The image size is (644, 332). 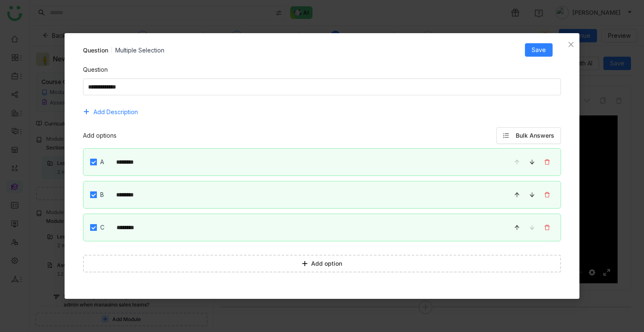 What do you see at coordinates (327, 264) in the screenshot?
I see `span: Add option` at bounding box center [327, 264].